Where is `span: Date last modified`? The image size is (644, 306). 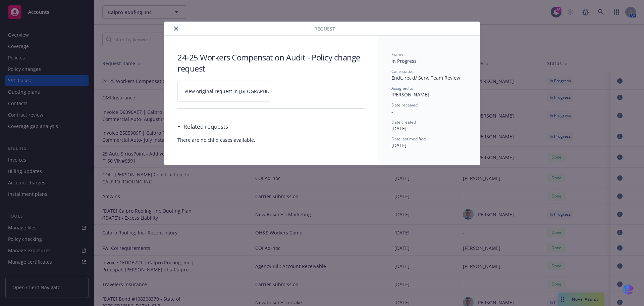
span: Date last modified is located at coordinates (409, 139).